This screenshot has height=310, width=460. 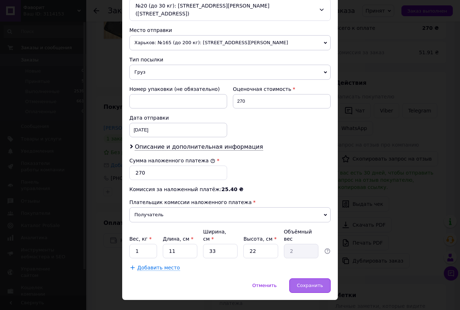 What do you see at coordinates (230, 72) in the screenshot?
I see `span: Груз` at bounding box center [230, 72].